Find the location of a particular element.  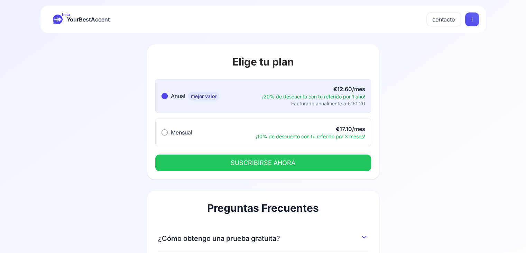

div: Facturado anualmente a €151.20 is located at coordinates (314, 103).